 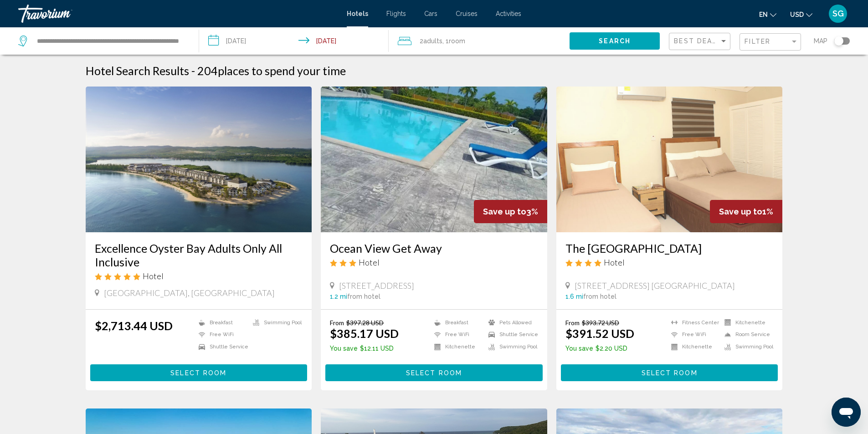 What do you see at coordinates (431, 41) in the screenshot?
I see `span: 2` at bounding box center [431, 41].